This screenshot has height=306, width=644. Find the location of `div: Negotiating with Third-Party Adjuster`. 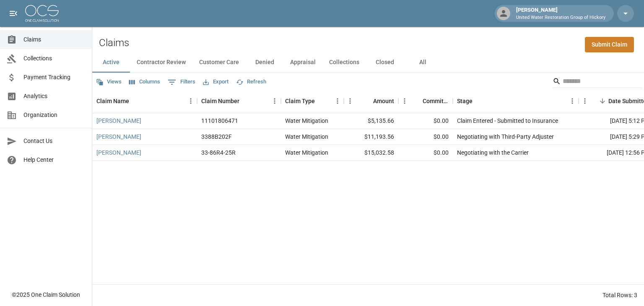

div: Negotiating with Third-Party Adjuster is located at coordinates (505, 137).